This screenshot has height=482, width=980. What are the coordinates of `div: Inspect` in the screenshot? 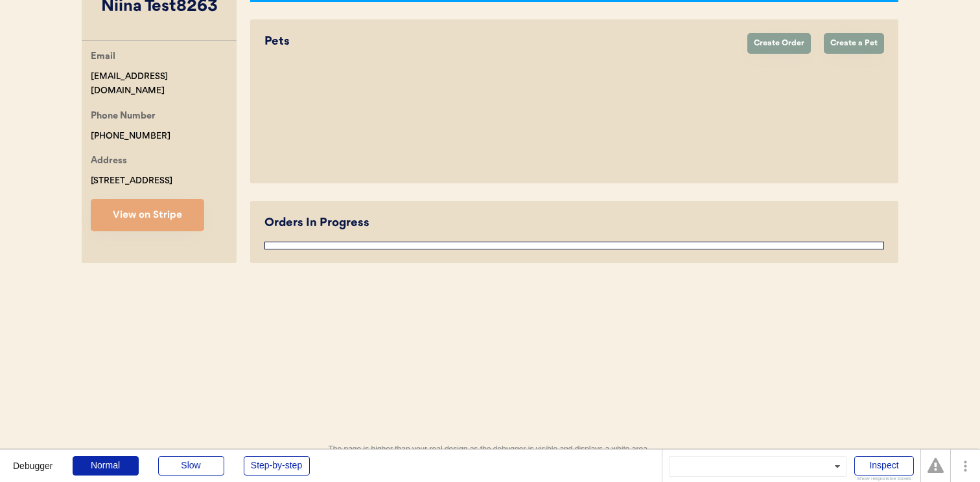 It's located at (884, 466).